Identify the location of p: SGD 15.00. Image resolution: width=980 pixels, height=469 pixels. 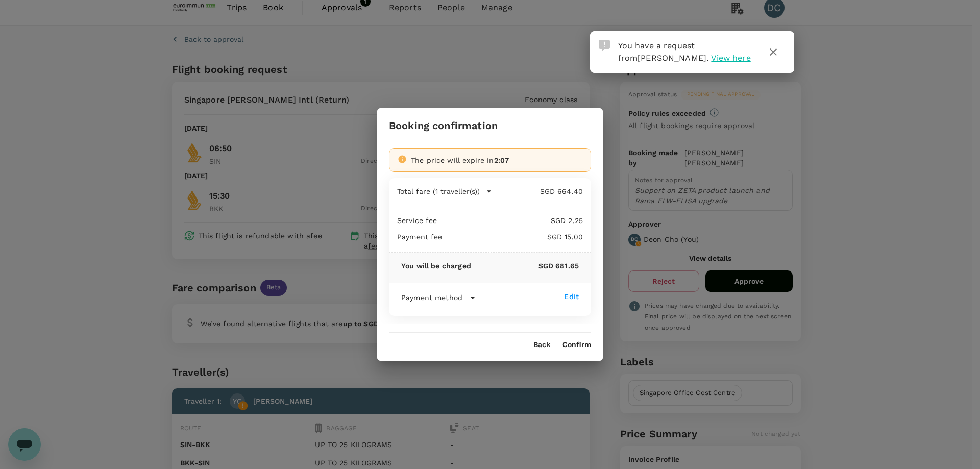
(513, 237).